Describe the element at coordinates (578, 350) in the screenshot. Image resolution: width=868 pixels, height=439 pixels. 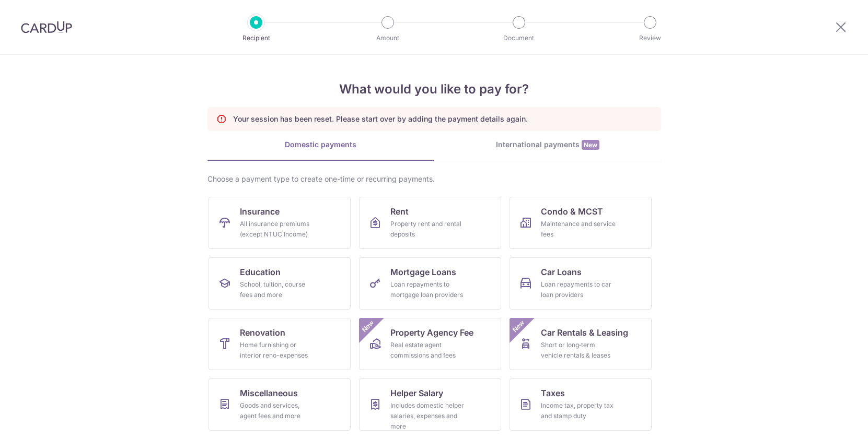
I see `div: Short or long‑term vehicle rentals & leases` at that location.